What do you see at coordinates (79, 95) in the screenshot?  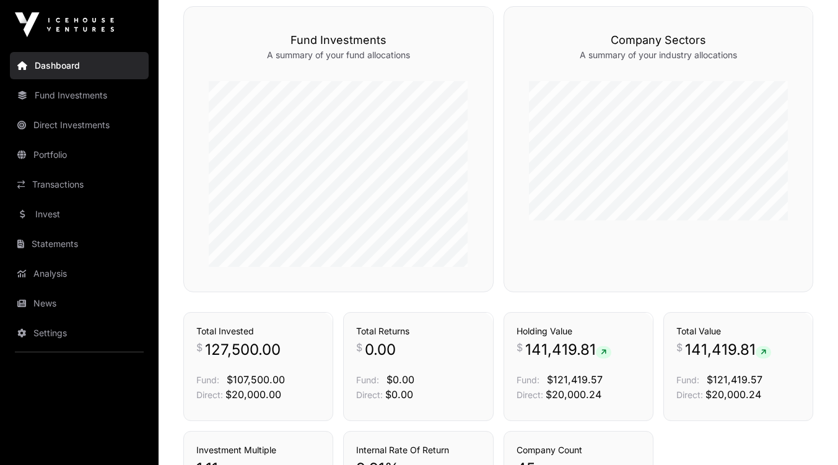 I see `a: Fund Investments` at bounding box center [79, 95].